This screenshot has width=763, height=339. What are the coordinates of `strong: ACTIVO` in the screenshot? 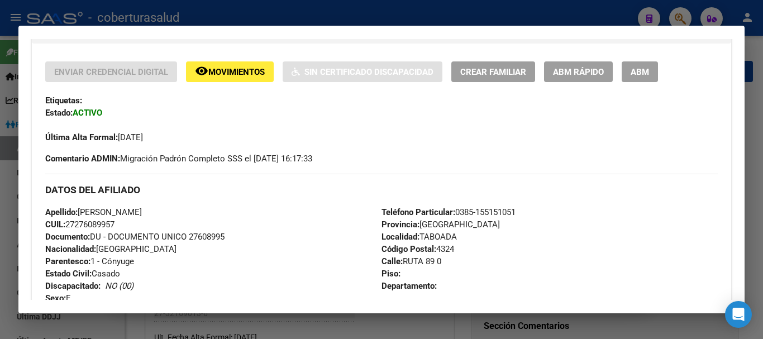 It's located at (87, 113).